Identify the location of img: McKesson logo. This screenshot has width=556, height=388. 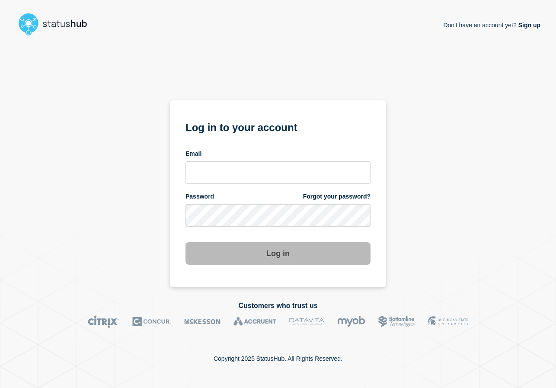
(202, 321).